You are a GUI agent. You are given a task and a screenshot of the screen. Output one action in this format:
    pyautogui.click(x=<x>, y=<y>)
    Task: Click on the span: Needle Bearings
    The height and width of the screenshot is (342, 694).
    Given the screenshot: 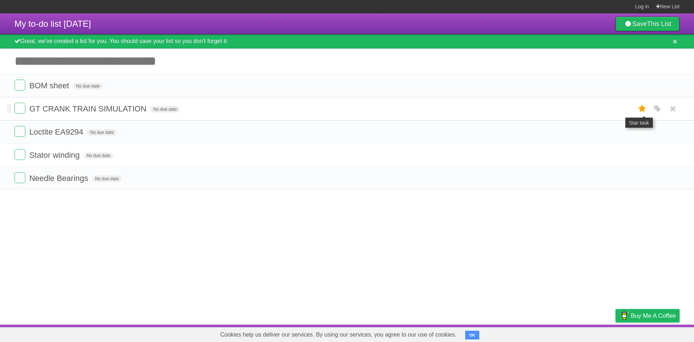 What is the action you would take?
    pyautogui.click(x=60, y=178)
    